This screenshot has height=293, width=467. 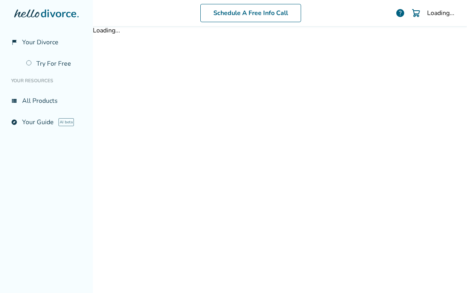 What do you see at coordinates (251, 13) in the screenshot?
I see `a: Schedule A Free Info Call` at bounding box center [251, 13].